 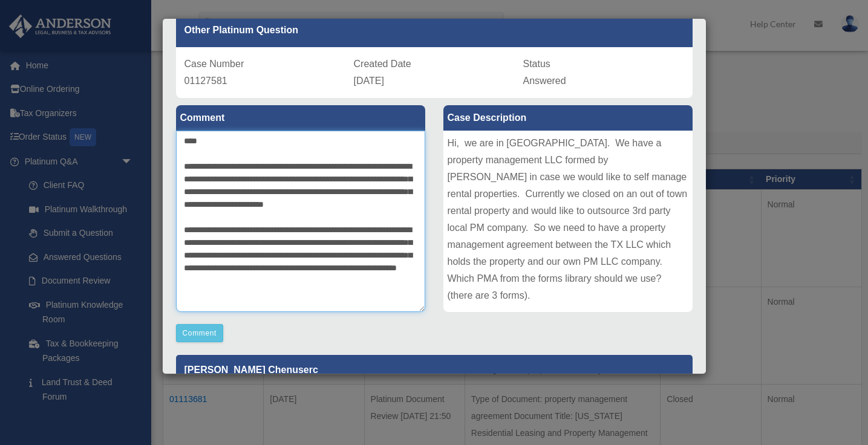 What do you see at coordinates (206, 80) in the screenshot?
I see `span: 01127581` at bounding box center [206, 80].